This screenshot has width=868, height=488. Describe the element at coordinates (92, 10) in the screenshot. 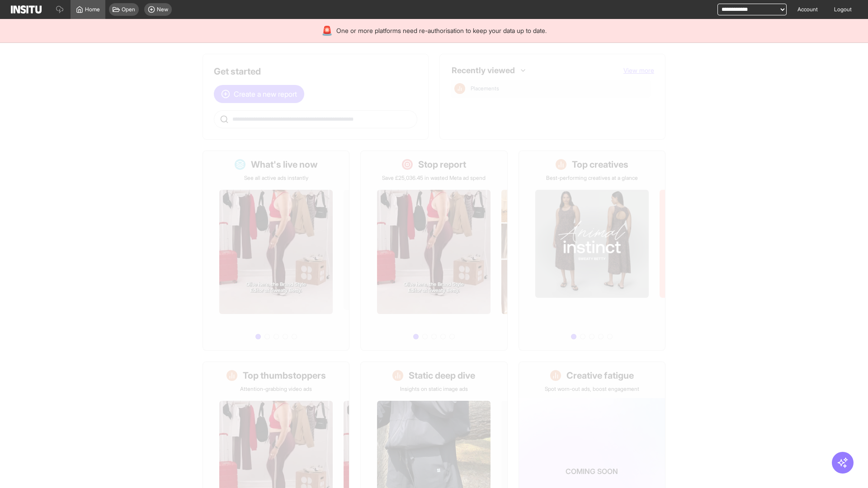

I see `span: Home` at that location.